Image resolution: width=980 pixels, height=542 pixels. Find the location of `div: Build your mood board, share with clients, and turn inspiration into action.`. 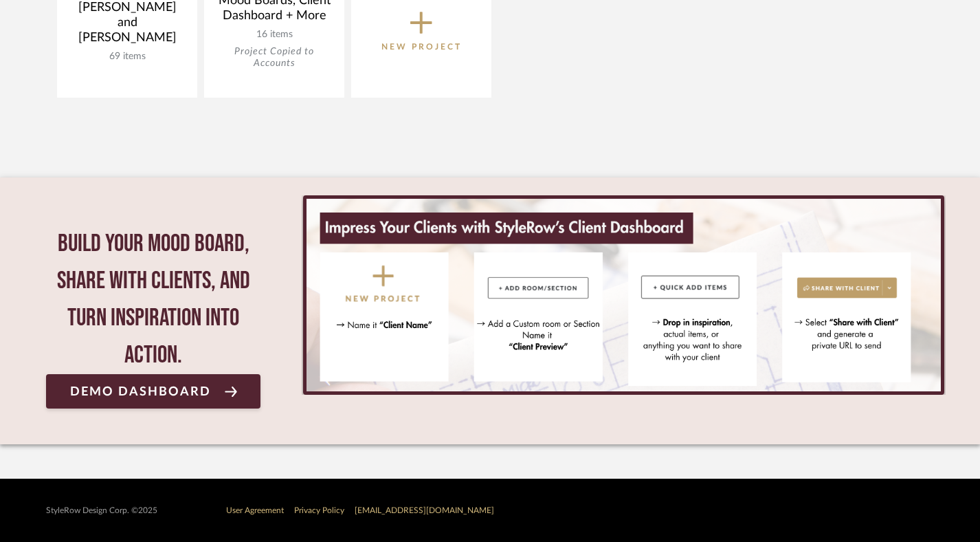

div: Build your mood board, share with clients, and turn inspiration into action. is located at coordinates (153, 300).